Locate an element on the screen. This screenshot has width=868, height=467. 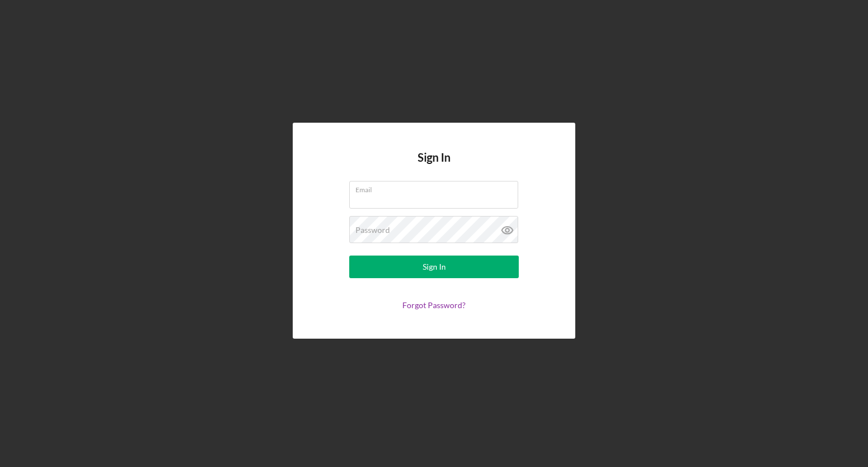
h4: Sign In is located at coordinates (434, 166).